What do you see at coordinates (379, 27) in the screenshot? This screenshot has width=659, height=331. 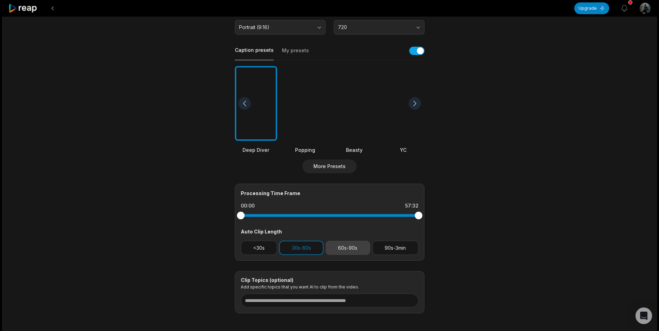 I see `button: 720` at bounding box center [379, 27].